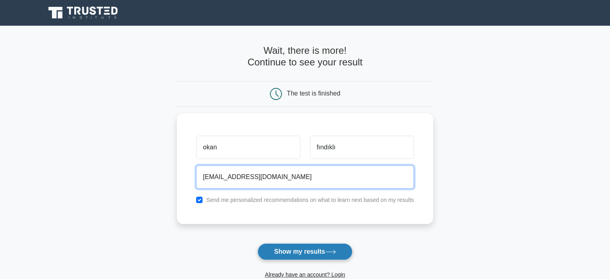 The width and height of the screenshot is (610, 279). Describe the element at coordinates (248, 147) in the screenshot. I see `input: First name` at that location.